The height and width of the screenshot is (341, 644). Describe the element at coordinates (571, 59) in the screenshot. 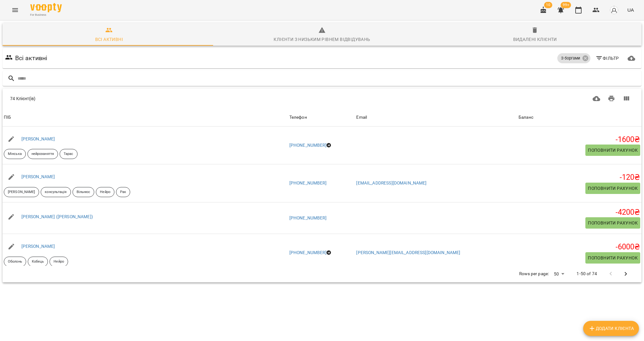

I see `span: З боргами` at that location.